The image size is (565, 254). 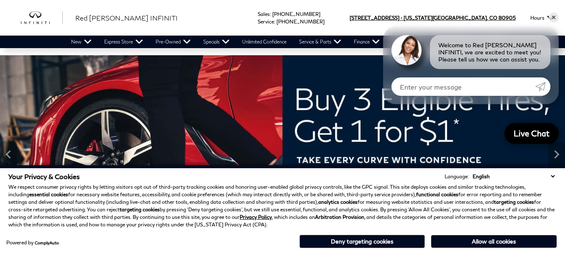 What do you see at coordinates (255, 217) in the screenshot?
I see `a: Privacy Policy` at bounding box center [255, 217].